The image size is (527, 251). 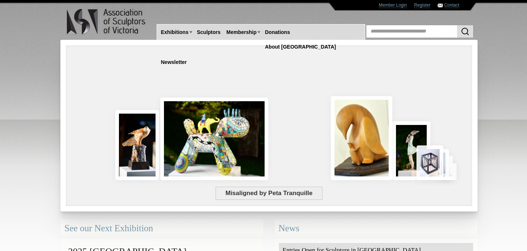 What do you see at coordinates (465, 31) in the screenshot?
I see `img: Search` at bounding box center [465, 31].